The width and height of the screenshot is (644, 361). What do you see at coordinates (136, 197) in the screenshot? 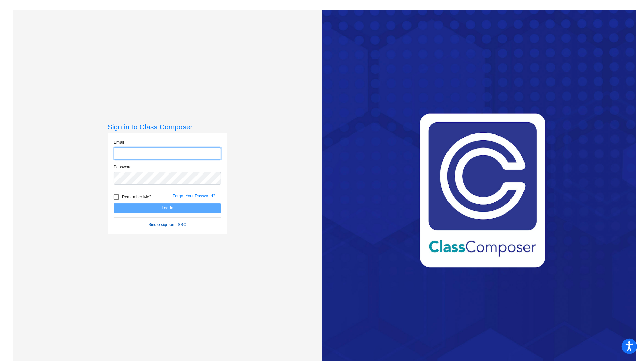
I see `span: Remember Me?` at bounding box center [136, 197].